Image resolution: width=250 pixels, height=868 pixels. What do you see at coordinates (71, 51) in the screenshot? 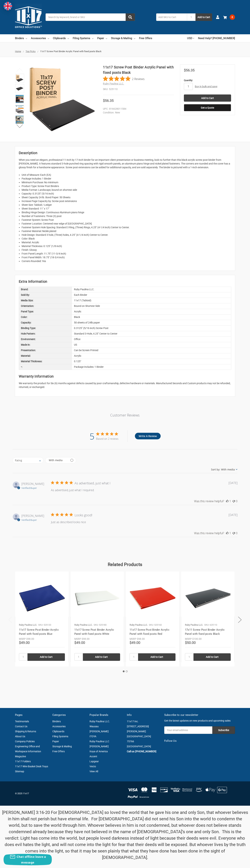
I see `span: 11x17 Screw Post Binder Acrylic Panel with fixed posts Black` at bounding box center [71, 51].